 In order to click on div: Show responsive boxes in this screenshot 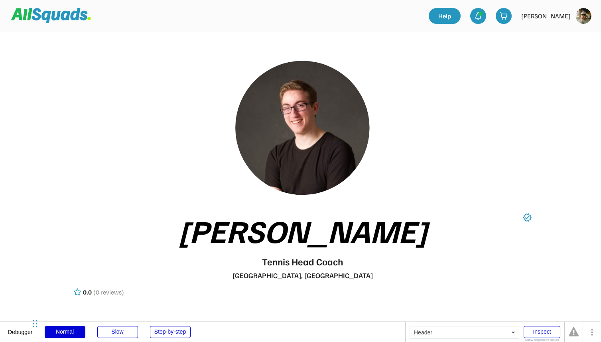, I will do `click(542, 340)`.